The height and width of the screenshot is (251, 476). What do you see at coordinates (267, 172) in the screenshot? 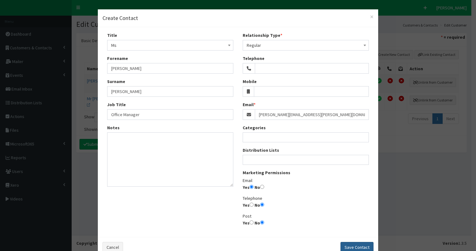
I see `label: Marketing Permissions` at bounding box center [267, 172].